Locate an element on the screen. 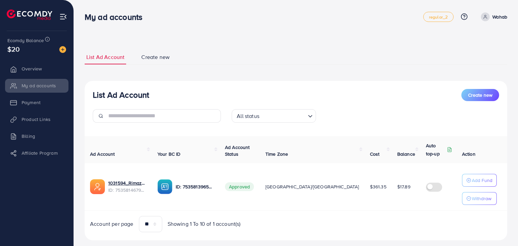  p: ID: 7535813965454180353 is located at coordinates (195, 187).